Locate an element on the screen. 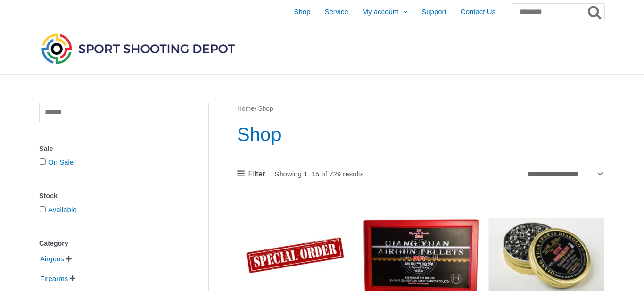 This screenshot has height=291, width=644. div: Stock is located at coordinates (109, 196).